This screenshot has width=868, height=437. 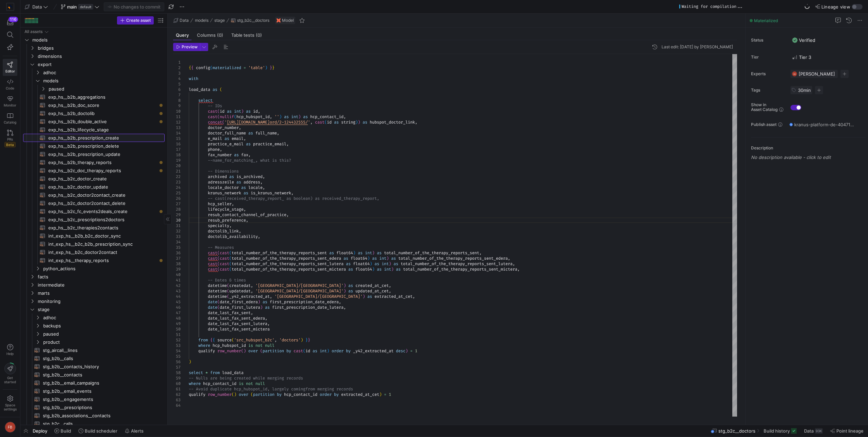 I want to click on span: intermediate, so click(x=101, y=285).